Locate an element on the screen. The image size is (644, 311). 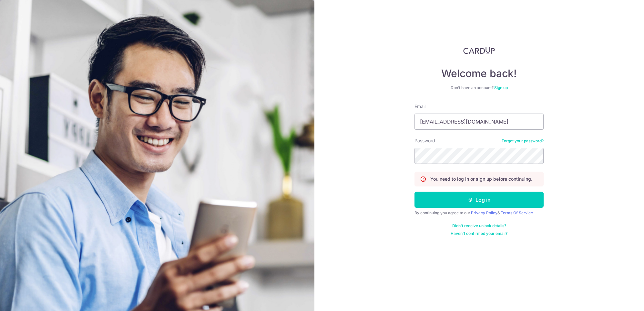
a: Haven't confirmed your email? is located at coordinates (479, 234).